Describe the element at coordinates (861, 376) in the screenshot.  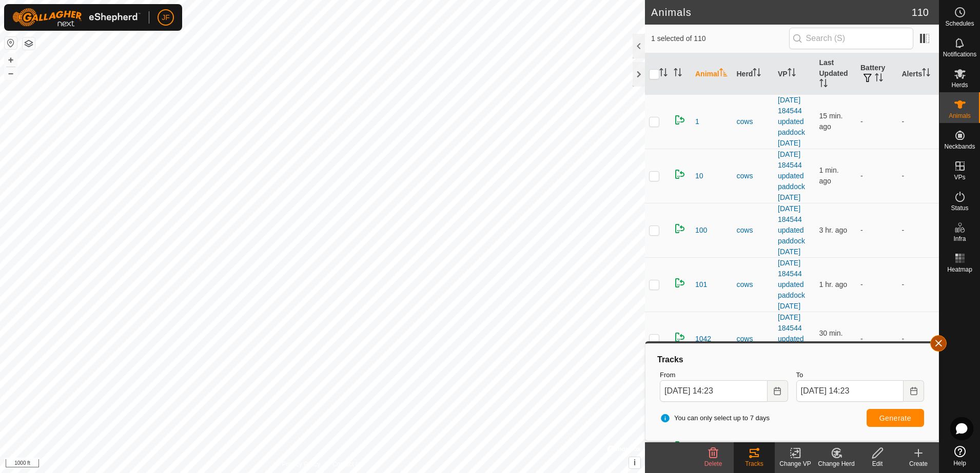
I see `label: To` at that location.